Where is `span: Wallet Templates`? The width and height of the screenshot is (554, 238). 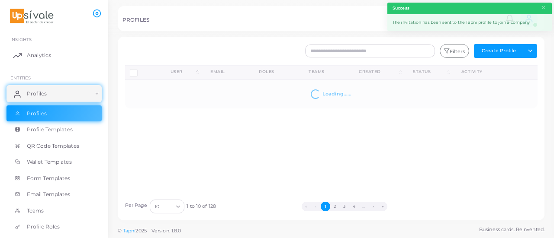 span: Wallet Templates is located at coordinates (49, 162).